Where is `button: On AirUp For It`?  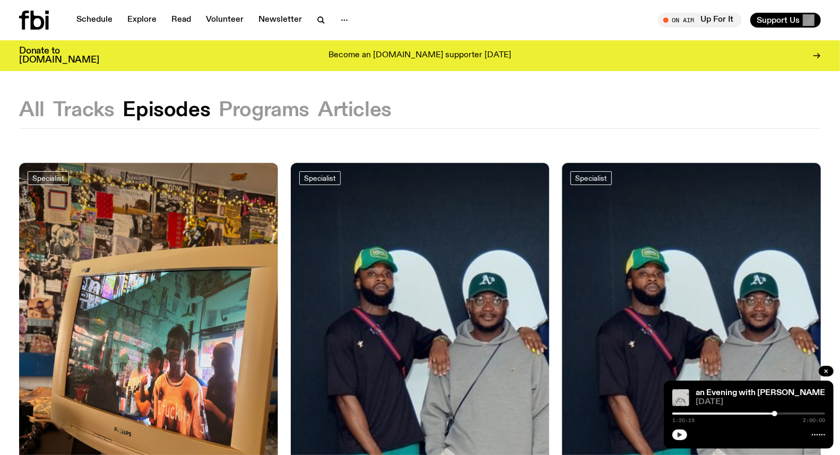 button: On AirUp For It is located at coordinates (700, 20).